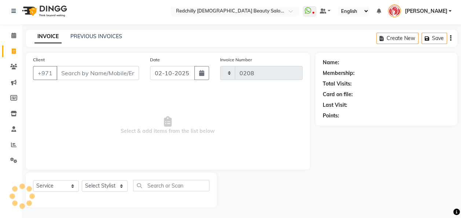 Image resolution: width=461 pixels, height=218 pixels. I want to click on div: Total Visits:, so click(337, 84).